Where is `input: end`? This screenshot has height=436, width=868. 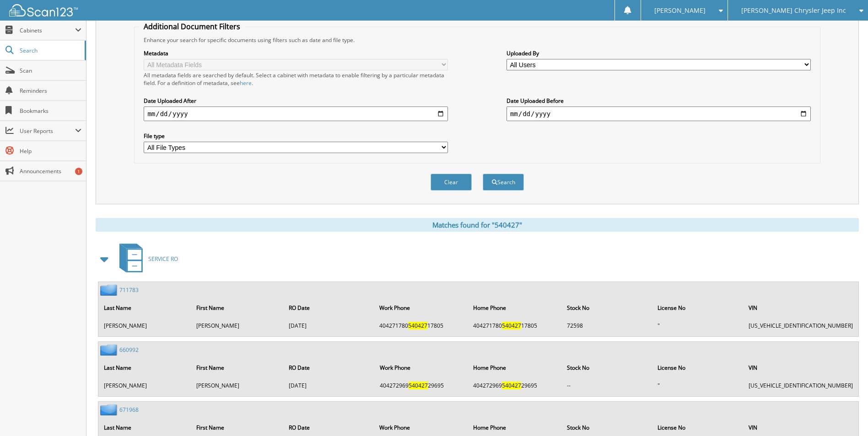 input: end is located at coordinates (659, 114).